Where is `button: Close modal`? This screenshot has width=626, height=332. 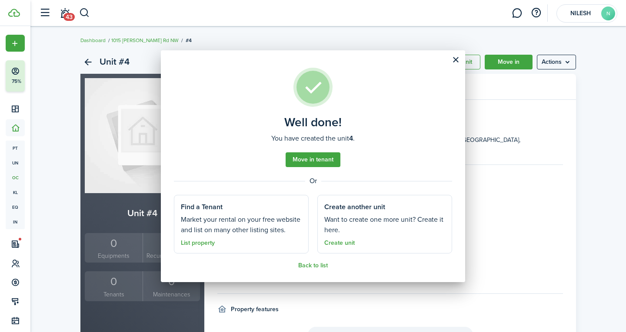 button: Close modal is located at coordinates (455, 60).